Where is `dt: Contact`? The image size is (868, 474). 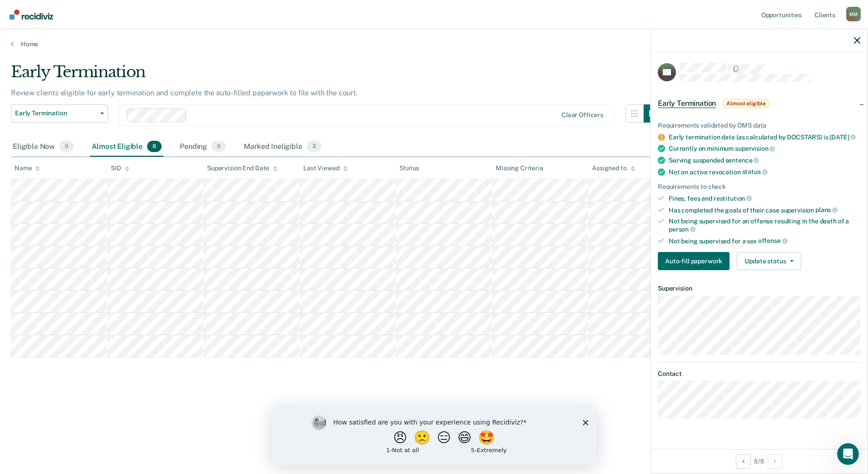
dt: Contact is located at coordinates (759, 374).